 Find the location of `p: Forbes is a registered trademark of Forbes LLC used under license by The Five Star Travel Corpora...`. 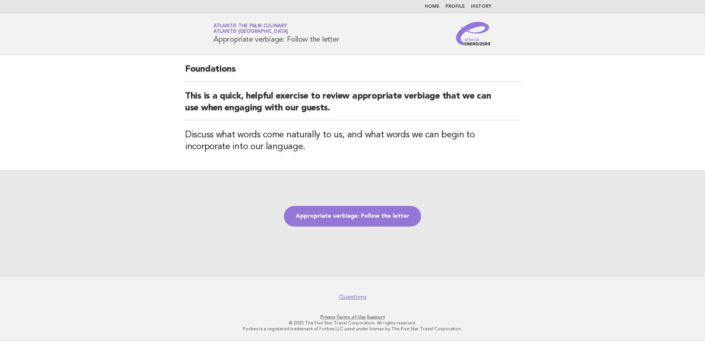

p: Forbes is a registered trademark of Forbes LLC used under license by The Five Star Travel Corpora... is located at coordinates (352, 328).